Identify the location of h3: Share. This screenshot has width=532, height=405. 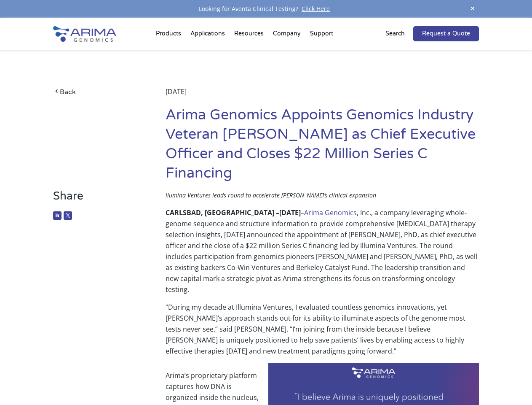
(97, 199).